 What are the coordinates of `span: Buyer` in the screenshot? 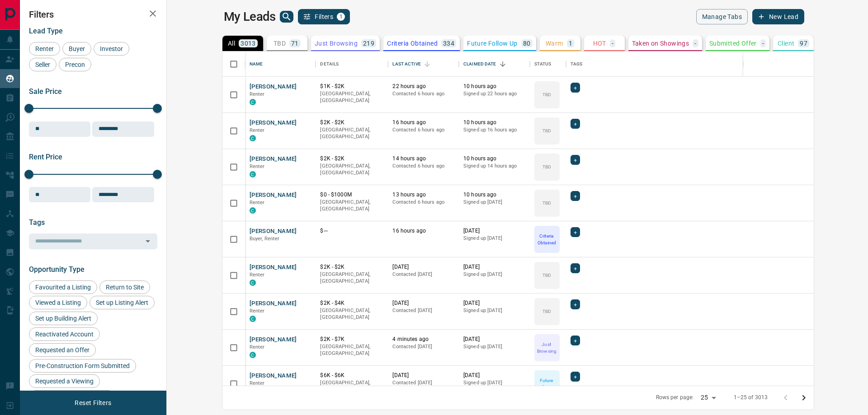 It's located at (77, 49).